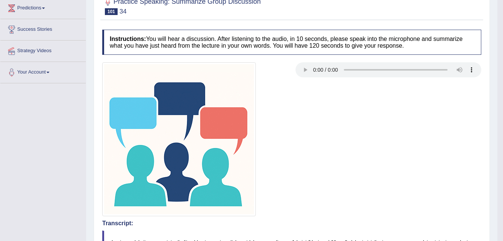 Image resolution: width=503 pixels, height=241 pixels. Describe the element at coordinates (292, 223) in the screenshot. I see `h4: Transcript:` at that location.